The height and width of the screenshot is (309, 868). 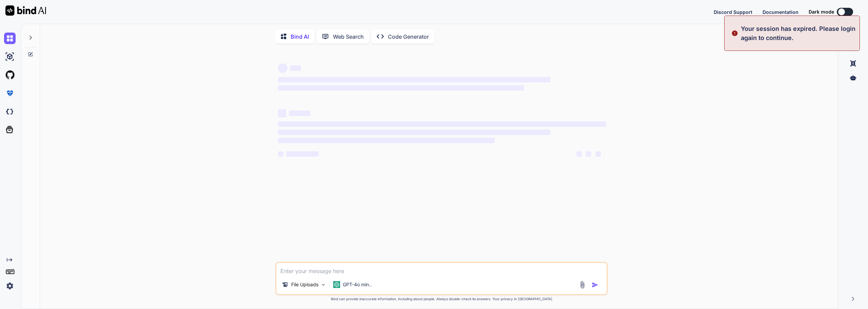 I want to click on img: Bind AI, so click(x=26, y=10).